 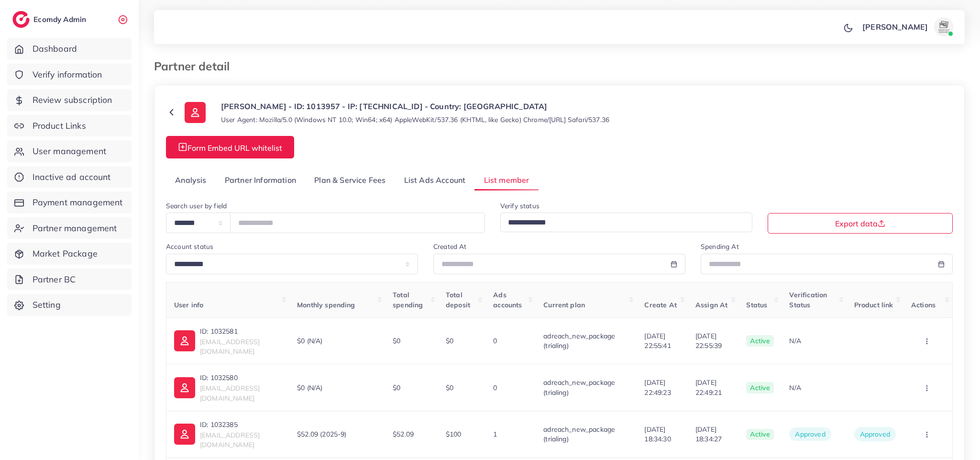 What do you see at coordinates (874, 305) in the screenshot?
I see `span: Product link` at bounding box center [874, 305].